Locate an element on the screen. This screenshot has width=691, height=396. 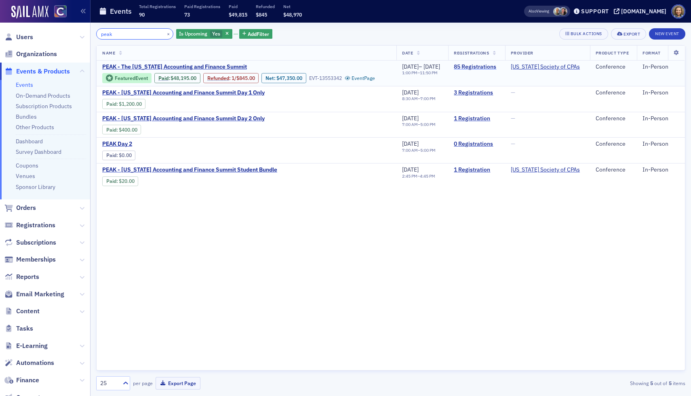
span: $845.00 is located at coordinates (246, 78).